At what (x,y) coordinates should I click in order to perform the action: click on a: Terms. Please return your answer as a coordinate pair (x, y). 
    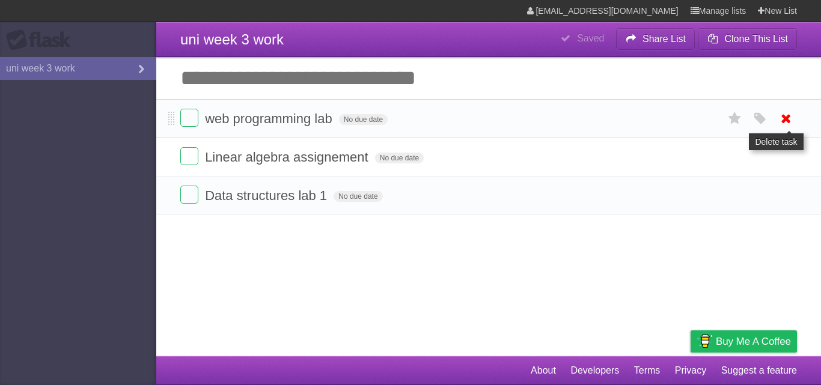
    Looking at the image, I should click on (647, 371).